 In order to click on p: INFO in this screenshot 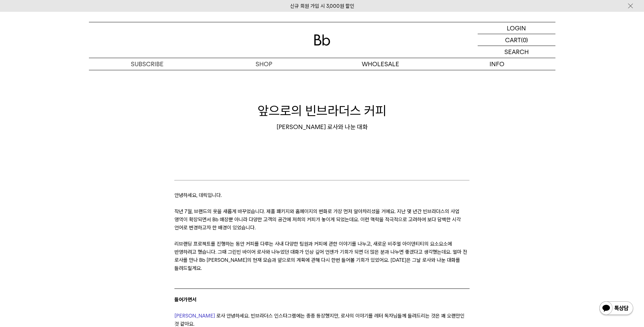, I will do `click(497, 64)`.